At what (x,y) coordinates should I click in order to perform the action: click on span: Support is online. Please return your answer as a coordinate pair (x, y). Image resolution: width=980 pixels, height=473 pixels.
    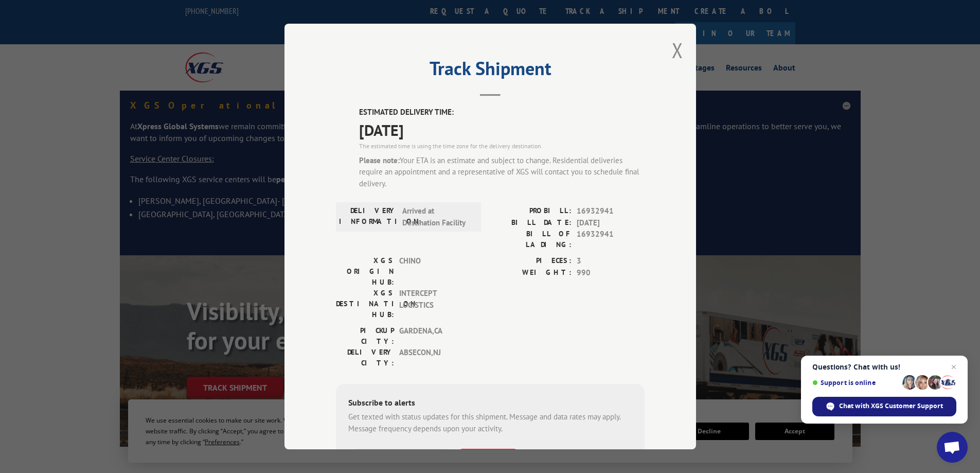
    Looking at the image, I should click on (855, 383).